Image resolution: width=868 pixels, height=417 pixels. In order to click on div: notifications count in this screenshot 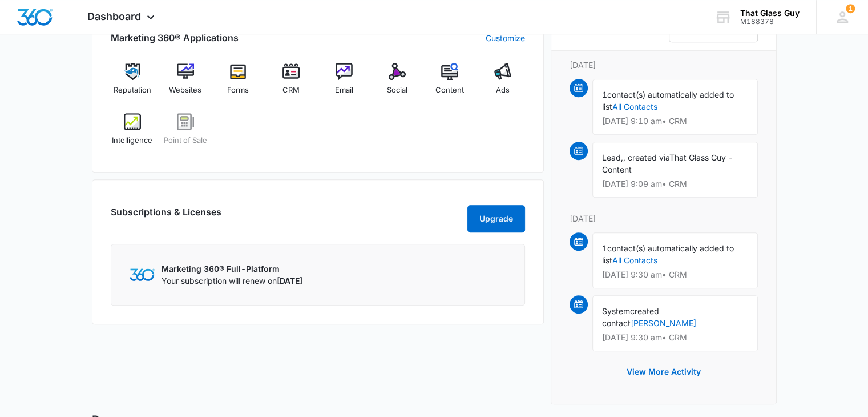, I will do `click(850, 8)`.